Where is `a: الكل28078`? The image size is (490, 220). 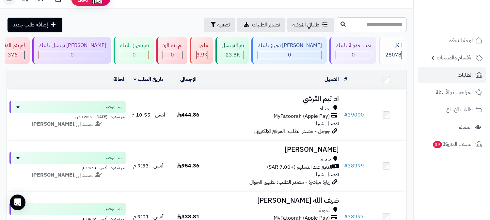 a: الكل28078 is located at coordinates (392, 50).